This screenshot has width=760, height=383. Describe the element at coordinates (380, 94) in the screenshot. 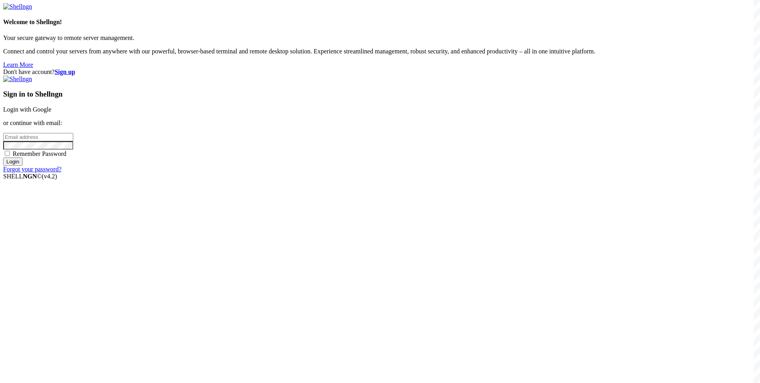

I see `h3: Sign in to Shellngn` at that location.